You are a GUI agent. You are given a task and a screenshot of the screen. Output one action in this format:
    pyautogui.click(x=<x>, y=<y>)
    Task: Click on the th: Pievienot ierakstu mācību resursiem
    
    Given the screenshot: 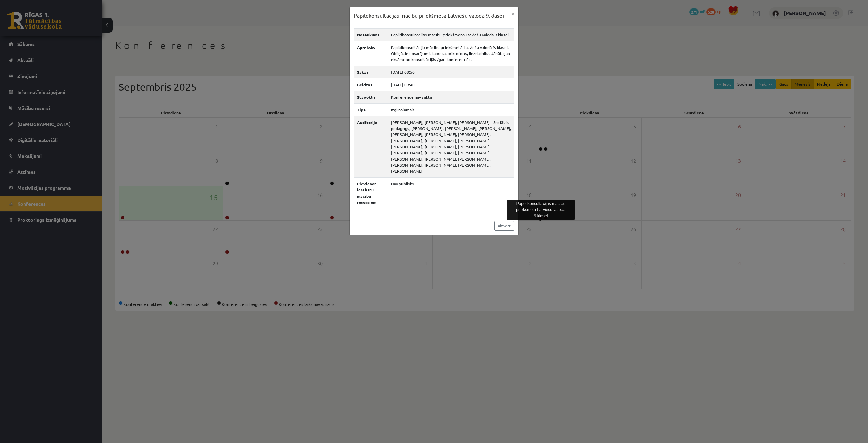 What is the action you would take?
    pyautogui.click(x=371, y=193)
    